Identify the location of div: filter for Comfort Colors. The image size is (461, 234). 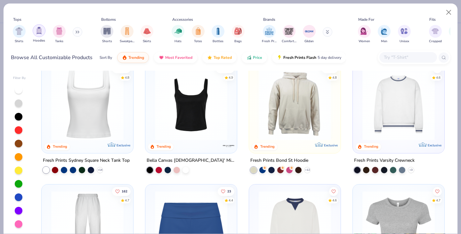
(289, 34).